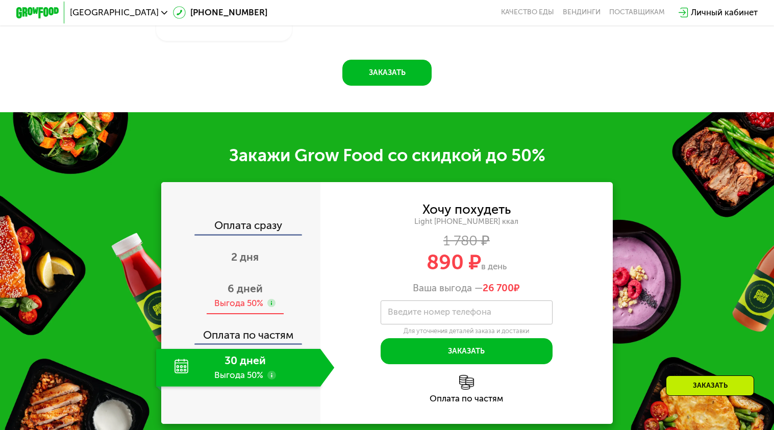 The height and width of the screenshot is (430, 774). What do you see at coordinates (466, 331) in the screenshot?
I see `div: Для уточнения деталей заказа и доставки` at bounding box center [466, 331].